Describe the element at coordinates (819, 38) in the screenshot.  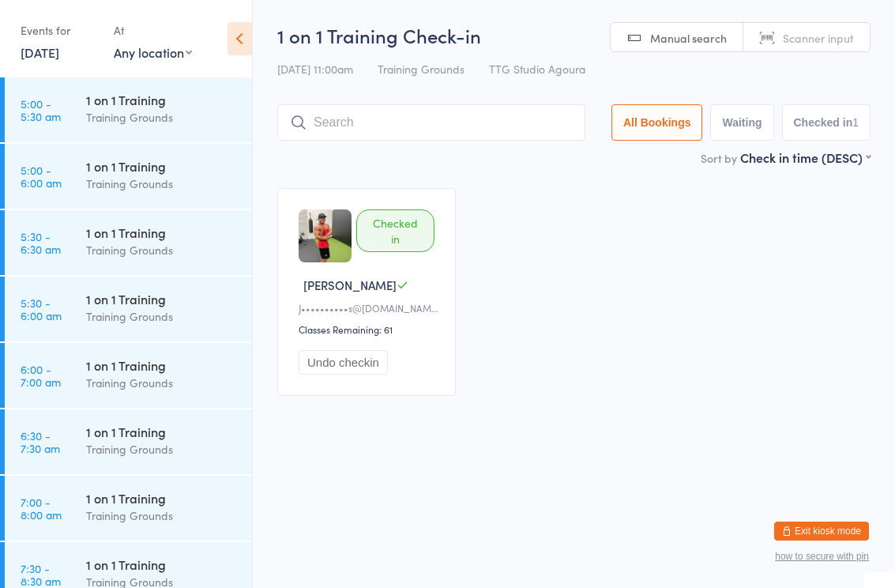
I see `span: Scanner input` at that location.